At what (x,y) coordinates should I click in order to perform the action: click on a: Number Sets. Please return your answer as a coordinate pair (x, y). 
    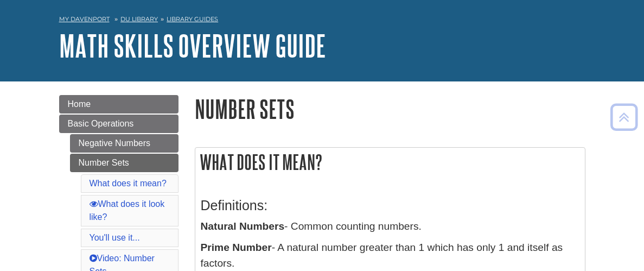
    Looking at the image, I should click on (124, 163).